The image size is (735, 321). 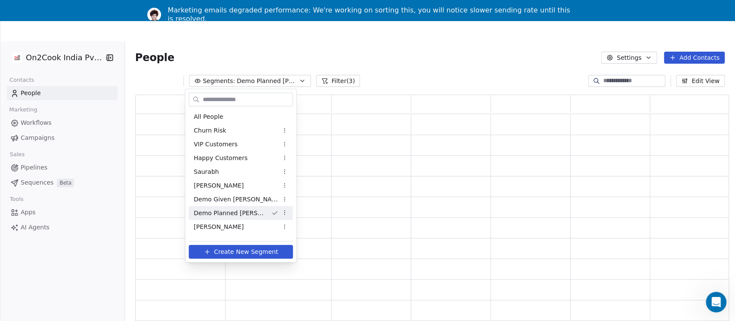 What do you see at coordinates (220, 158) in the screenshot?
I see `span: Happy Customers` at bounding box center [220, 158].